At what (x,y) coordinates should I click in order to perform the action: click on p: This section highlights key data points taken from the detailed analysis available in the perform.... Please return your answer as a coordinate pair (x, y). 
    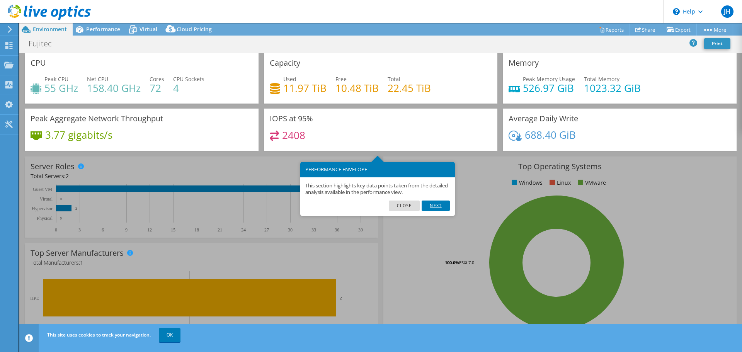
    Looking at the image, I should click on (378, 189).